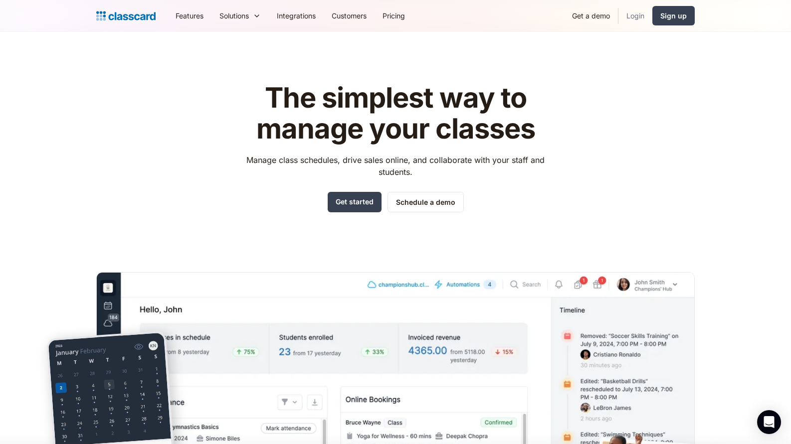 The width and height of the screenshot is (791, 444). Describe the element at coordinates (769, 422) in the screenshot. I see `div: Open Intercom Messenger` at that location.